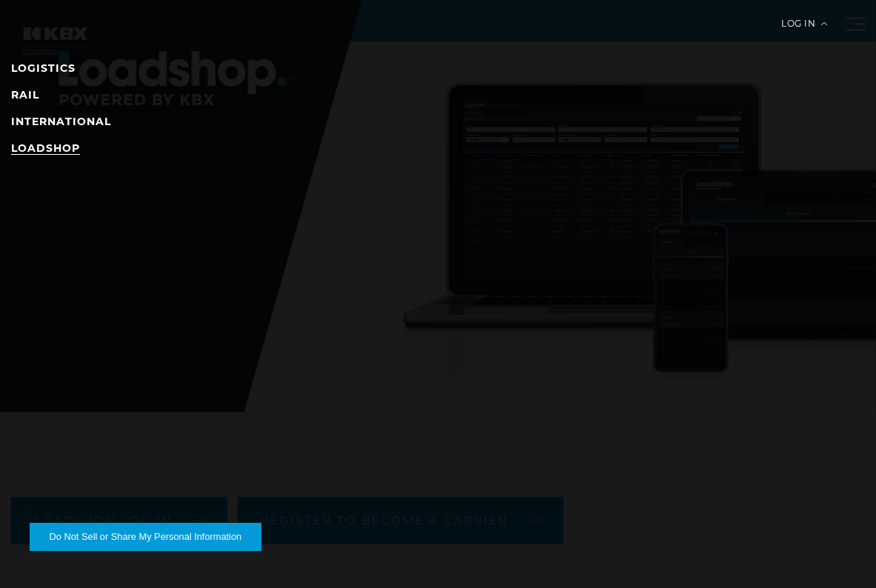 Image resolution: width=876 pixels, height=588 pixels. I want to click on a: LOGISTICS, so click(43, 68).